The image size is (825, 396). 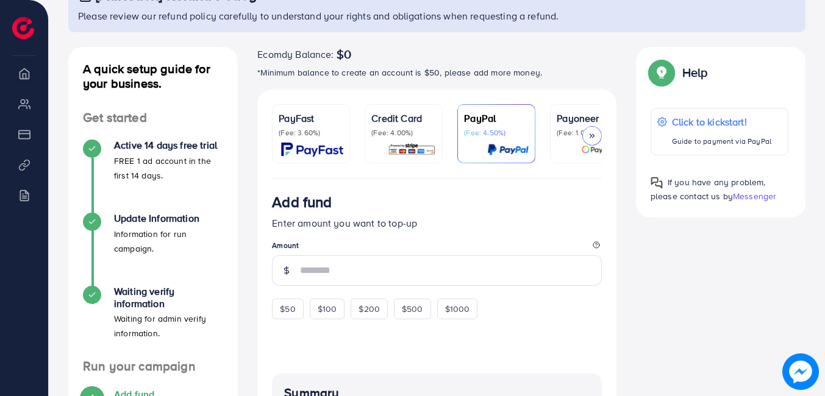 I want to click on p: (Fee: 4.50%), so click(x=496, y=133).